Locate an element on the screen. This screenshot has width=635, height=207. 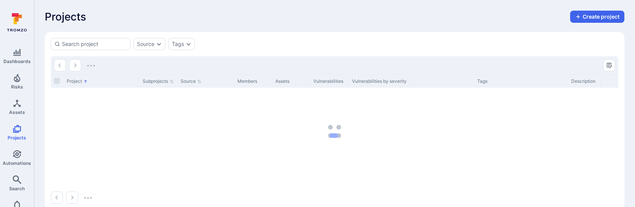
span: Automations is located at coordinates (17, 163).